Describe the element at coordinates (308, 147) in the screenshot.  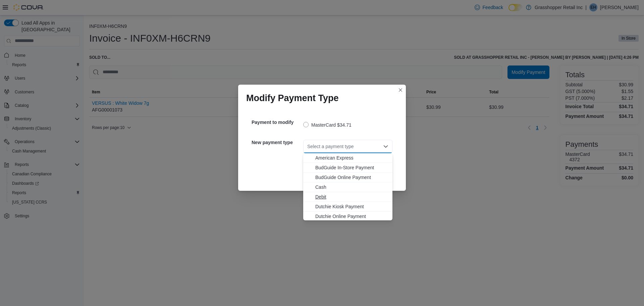
I see `input: Accessible screen reader label` at that location.